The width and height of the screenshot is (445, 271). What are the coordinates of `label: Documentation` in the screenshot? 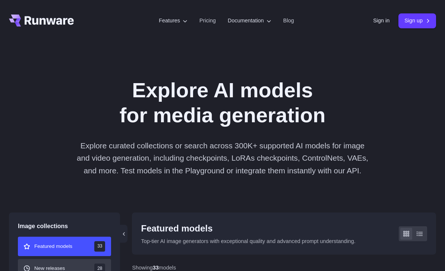 It's located at (249, 20).